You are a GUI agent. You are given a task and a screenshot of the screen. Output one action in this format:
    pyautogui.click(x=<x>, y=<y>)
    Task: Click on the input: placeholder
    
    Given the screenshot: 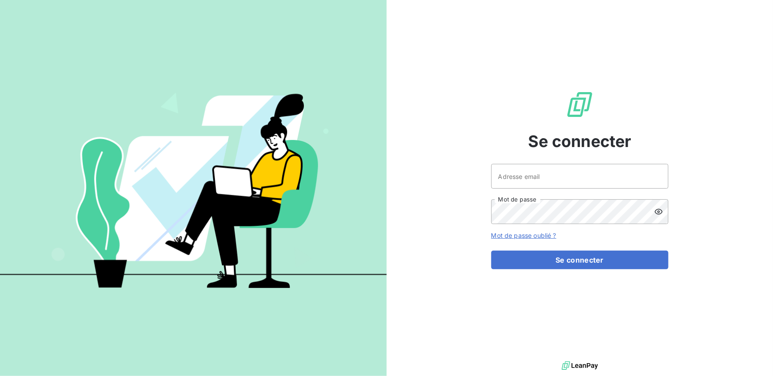 What is the action you would take?
    pyautogui.click(x=580, y=176)
    